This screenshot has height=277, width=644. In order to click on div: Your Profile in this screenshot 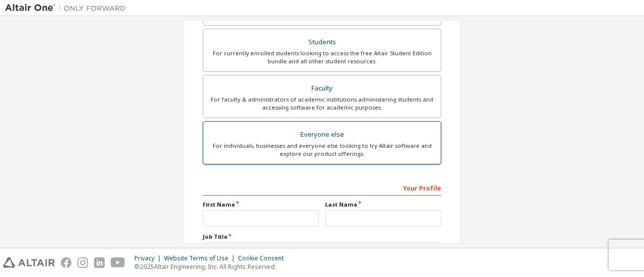, I will do `click(322, 188)`.